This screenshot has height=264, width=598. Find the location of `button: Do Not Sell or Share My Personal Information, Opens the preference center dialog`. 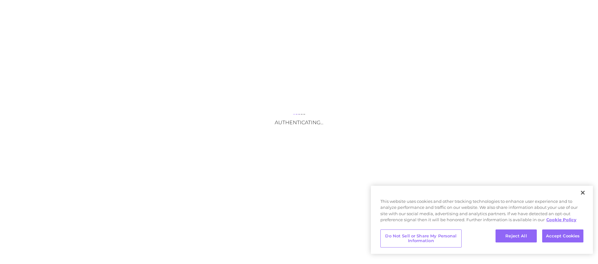

button: Do Not Sell or Share My Personal Information, Opens the preference center dialog is located at coordinates (421, 239).